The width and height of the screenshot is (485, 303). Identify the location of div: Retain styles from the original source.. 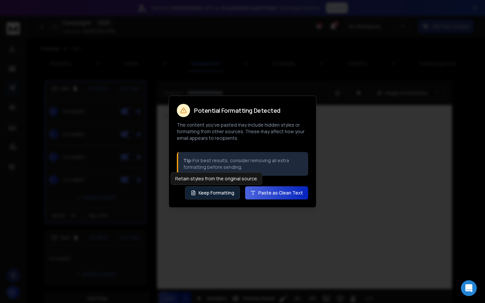
(216, 179).